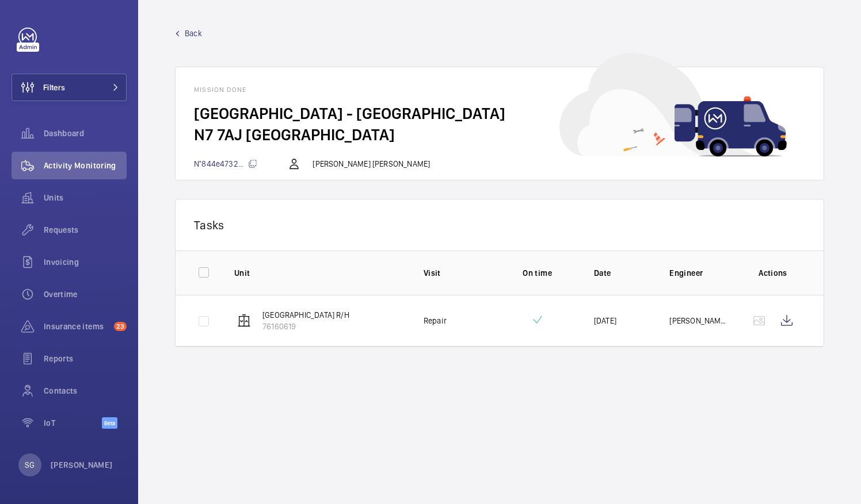 This screenshot has height=504, width=861. What do you see at coordinates (319, 273) in the screenshot?
I see `p: Unit` at bounding box center [319, 273].